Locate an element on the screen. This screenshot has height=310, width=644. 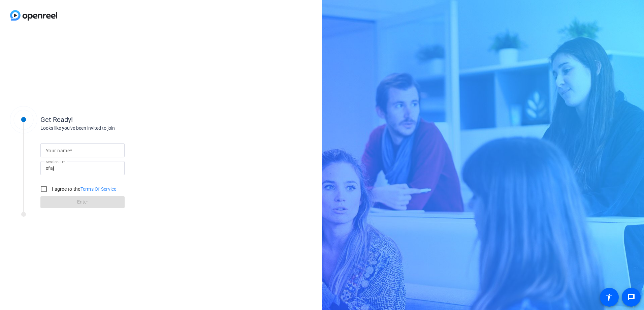
mat-label: Session ID is located at coordinates (54, 162).